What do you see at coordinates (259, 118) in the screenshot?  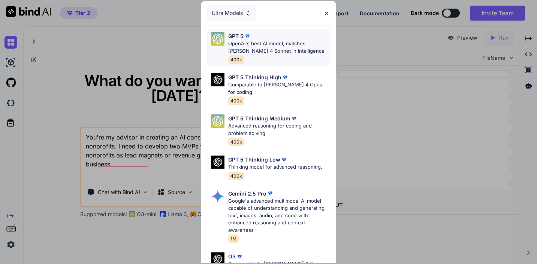 I see `p: GPT 5 Thinking Medium` at bounding box center [259, 118].